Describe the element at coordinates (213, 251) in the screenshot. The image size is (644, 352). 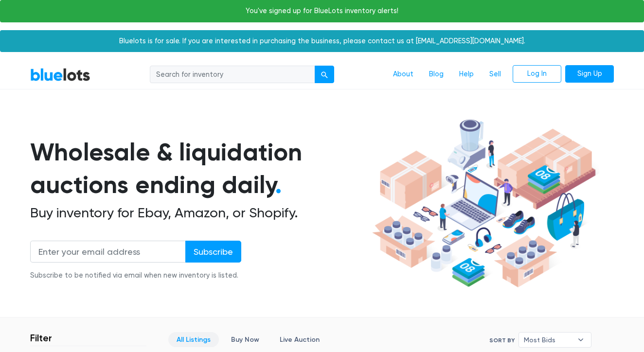
I see `input: Subscribe` at that location.